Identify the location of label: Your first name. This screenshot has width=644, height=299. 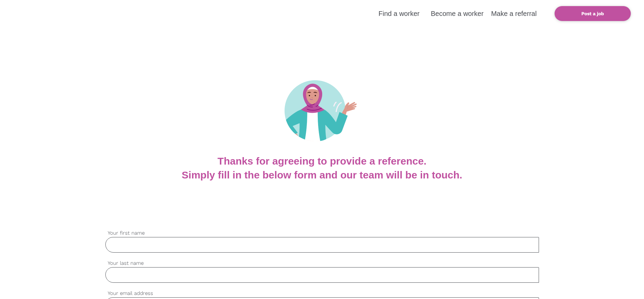
(322, 233).